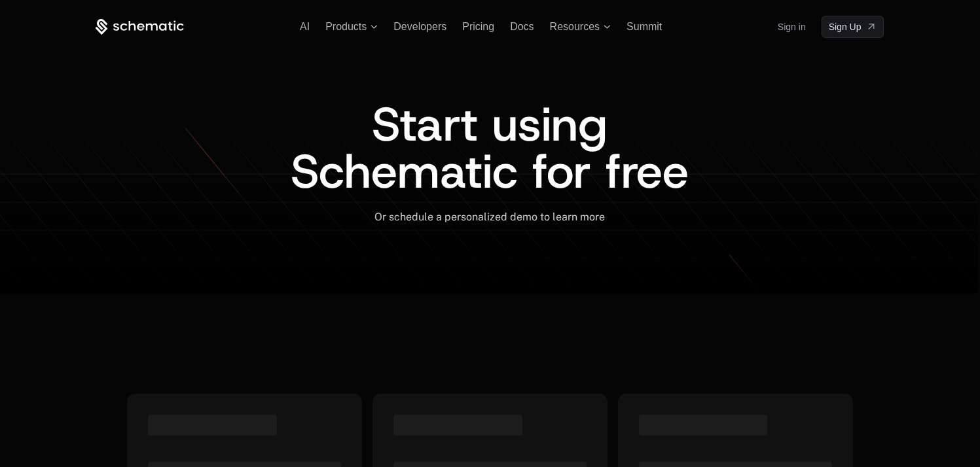  I want to click on a: Summit, so click(644, 26).